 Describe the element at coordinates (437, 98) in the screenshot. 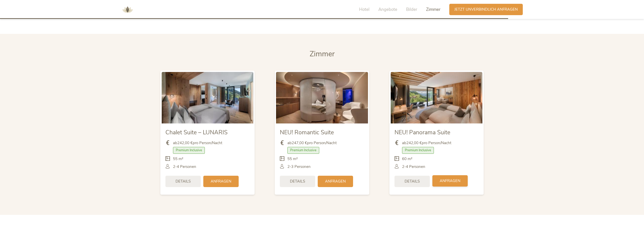

I see `img: NEU! Panorama Suite` at that location.